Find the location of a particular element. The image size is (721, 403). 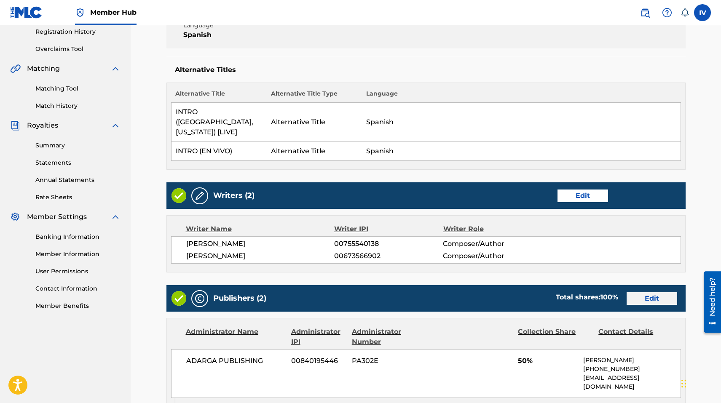

span: Language is located at coordinates (245, 25).